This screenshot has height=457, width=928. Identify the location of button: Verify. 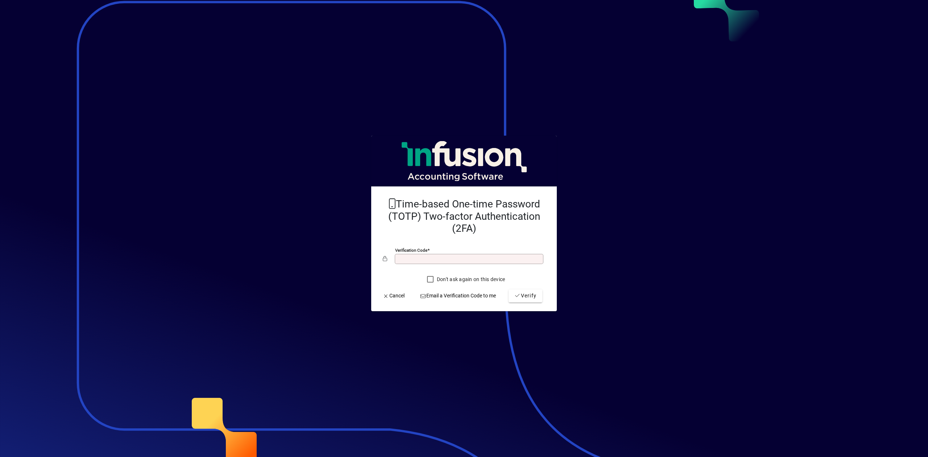
(525, 296).